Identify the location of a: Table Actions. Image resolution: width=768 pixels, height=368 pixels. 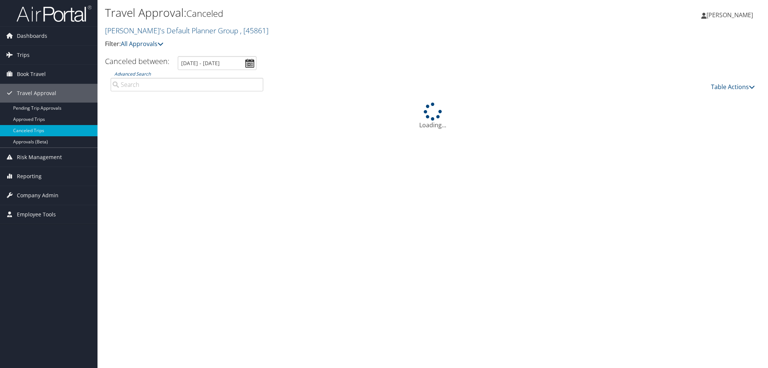
(732, 87).